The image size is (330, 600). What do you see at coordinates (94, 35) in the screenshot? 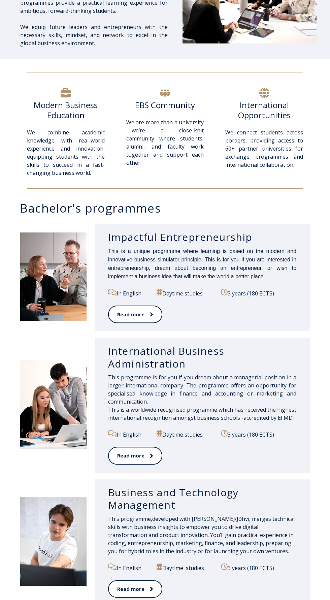
I see `p: We equip future leaders and entrepreneurs with the necessary skills, mindset, and network to exce...` at bounding box center [94, 35].